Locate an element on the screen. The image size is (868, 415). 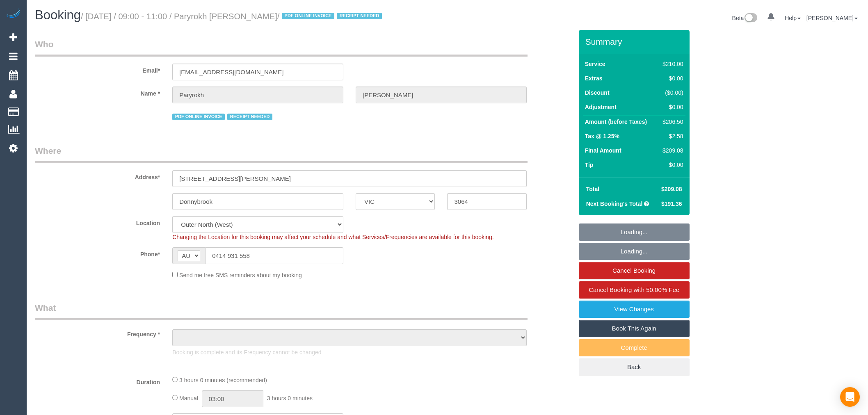
a: Back is located at coordinates (634, 367).